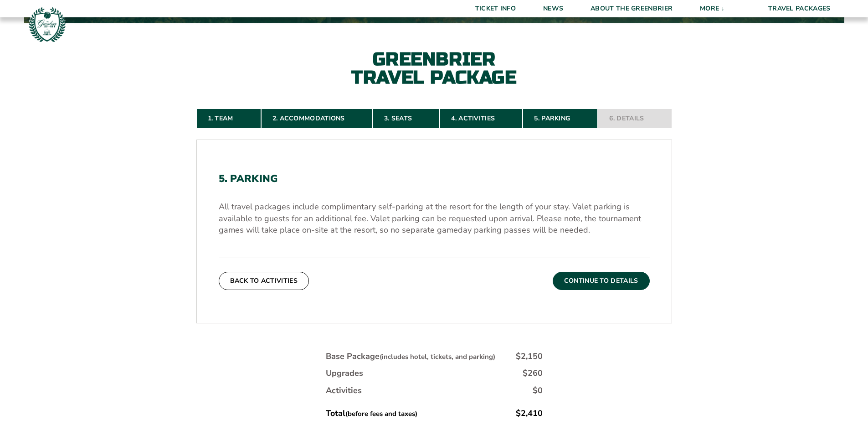  Describe the element at coordinates (410, 356) in the screenshot. I see `div: Base Package` at that location.